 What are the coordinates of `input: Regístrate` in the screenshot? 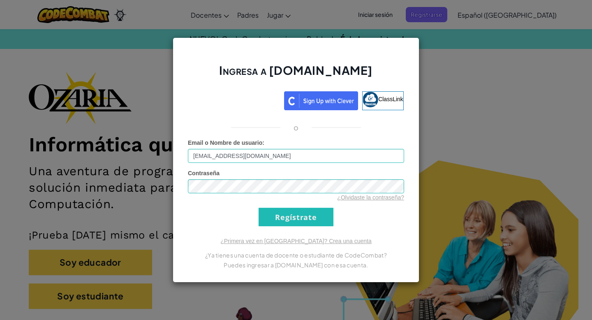 It's located at (296, 216).